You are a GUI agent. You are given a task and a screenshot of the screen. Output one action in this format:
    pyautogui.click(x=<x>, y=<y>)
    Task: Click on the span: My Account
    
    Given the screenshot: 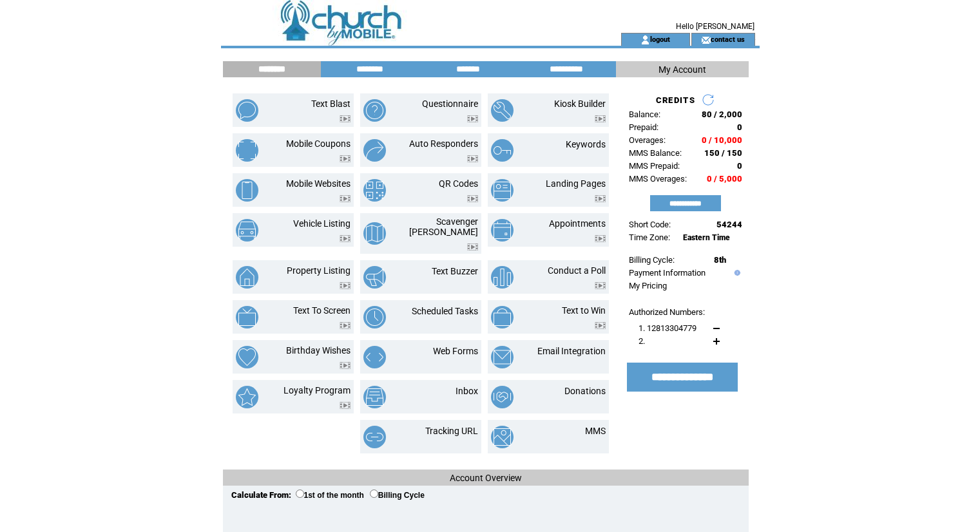 What is the action you would take?
    pyautogui.click(x=682, y=70)
    